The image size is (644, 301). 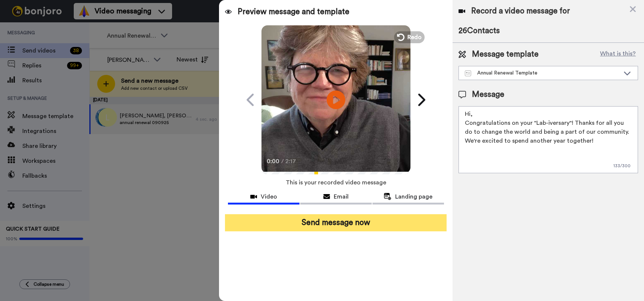 What do you see at coordinates (291, 161) in the screenshot?
I see `span: 2:17` at bounding box center [291, 161].